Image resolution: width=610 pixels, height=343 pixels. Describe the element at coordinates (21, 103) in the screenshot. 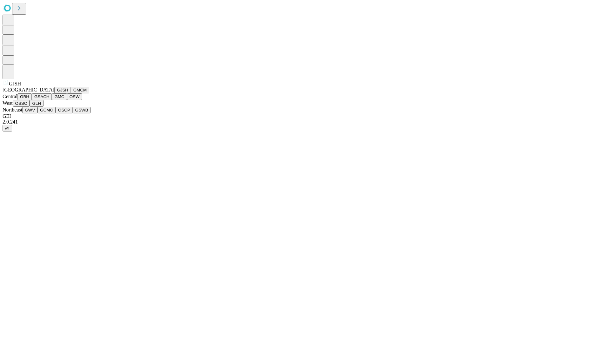

I see `button: OSSC` at that location.